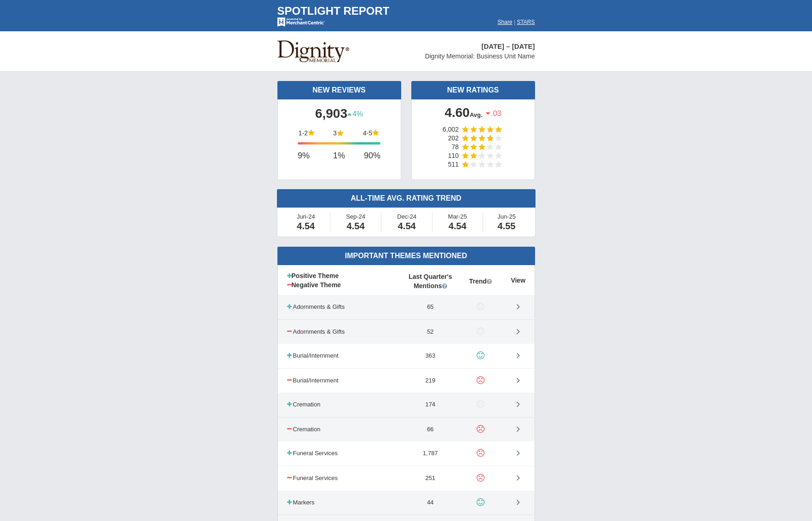 The width and height of the screenshot is (812, 521). Describe the element at coordinates (480, 56) in the screenshot. I see `span: Dignity Memorial: Business Unit Name` at that location.